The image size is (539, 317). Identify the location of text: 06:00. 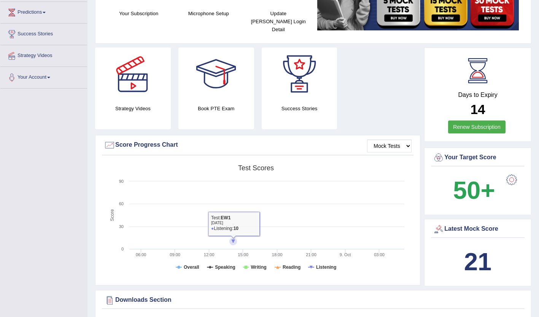
(141, 255).